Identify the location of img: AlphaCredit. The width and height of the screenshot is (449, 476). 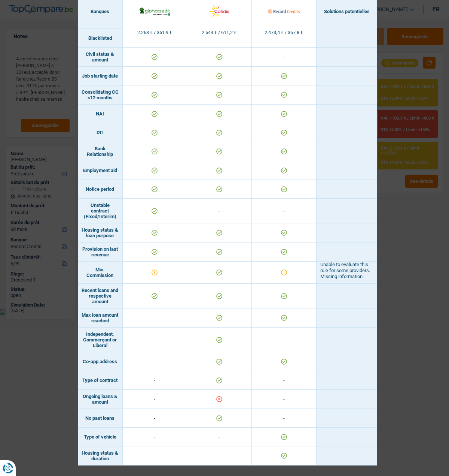
(154, 11).